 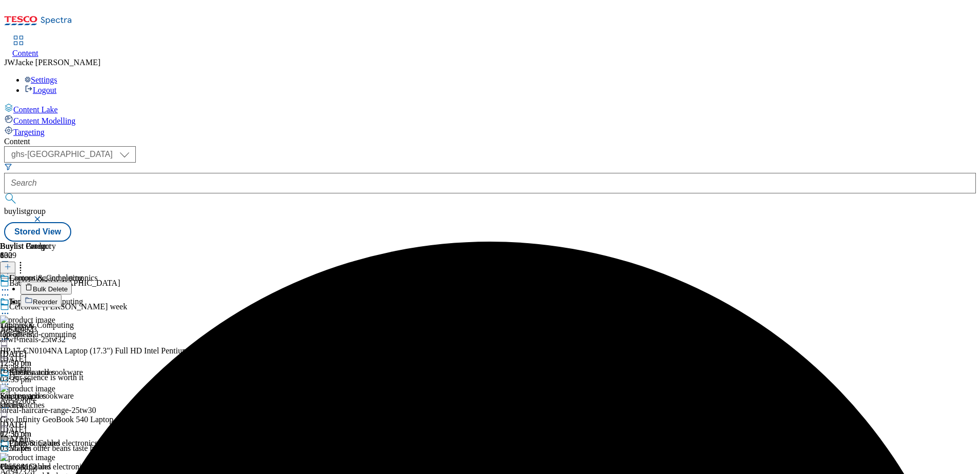 What do you see at coordinates (44, 120) in the screenshot?
I see `span: Content Modelling` at bounding box center [44, 120].